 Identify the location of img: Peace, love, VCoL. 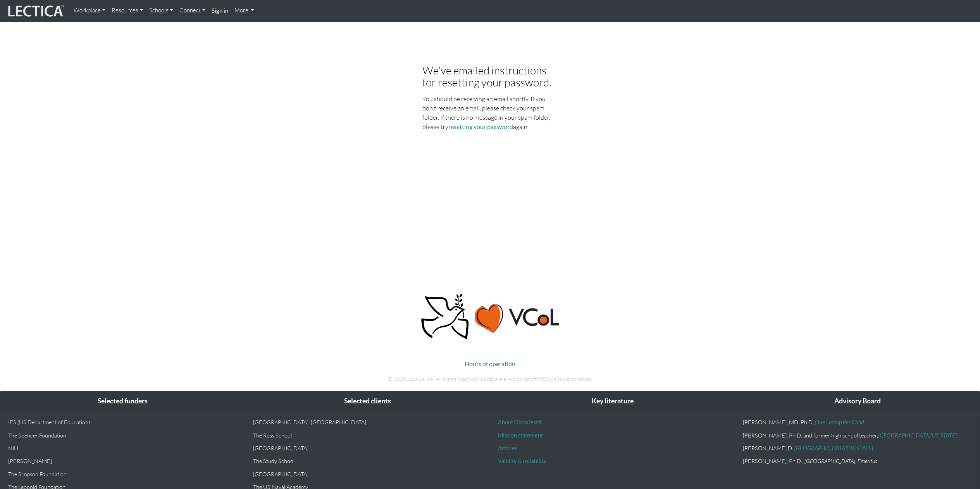
(490, 317).